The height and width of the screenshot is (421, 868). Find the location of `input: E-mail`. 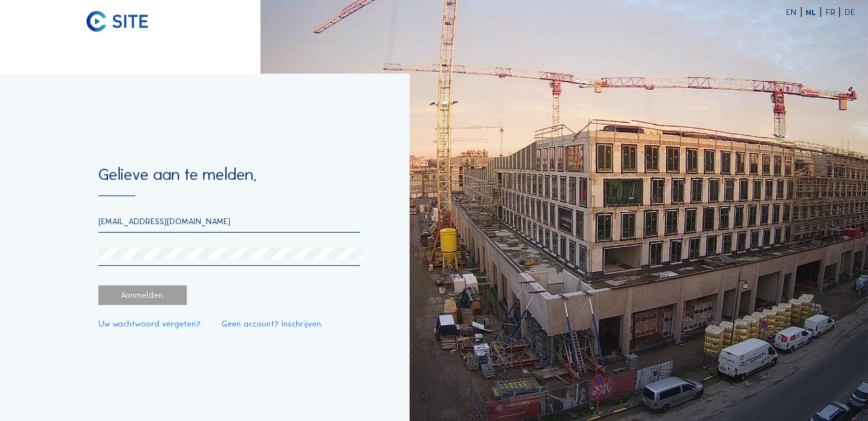

input: E-mail is located at coordinates (229, 221).